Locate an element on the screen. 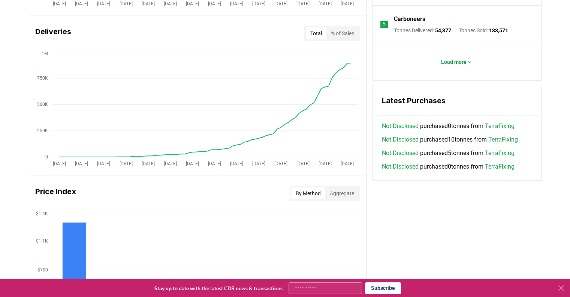 The height and width of the screenshot is (297, 570). span: purchased 5 tonnes from is located at coordinates (449, 153).